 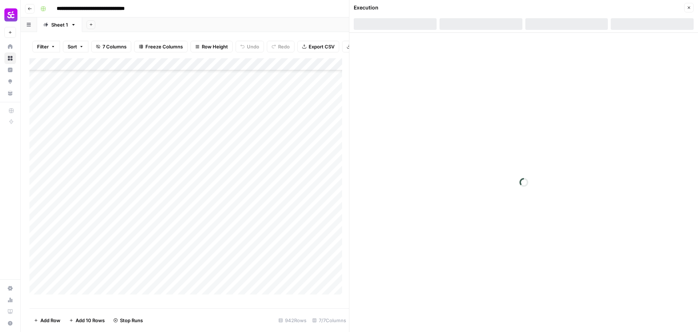 What do you see at coordinates (60, 25) in the screenshot?
I see `a: Sheet 1` at bounding box center [60, 25].